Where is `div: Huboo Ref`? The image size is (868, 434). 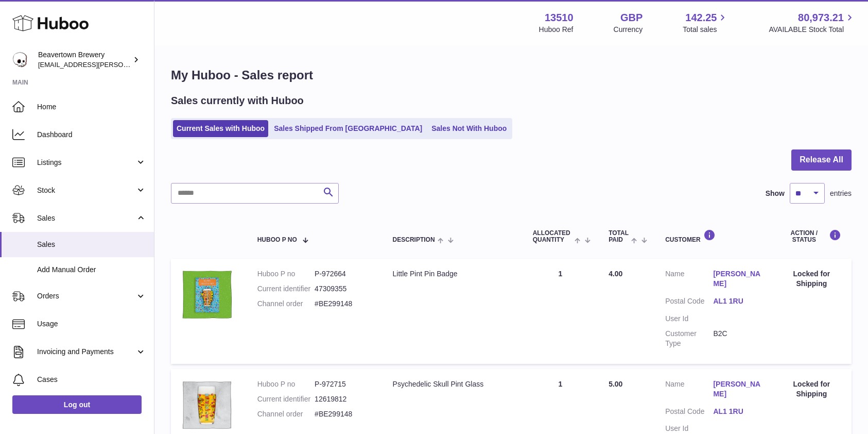
div: Huboo Ref is located at coordinates (556, 29).